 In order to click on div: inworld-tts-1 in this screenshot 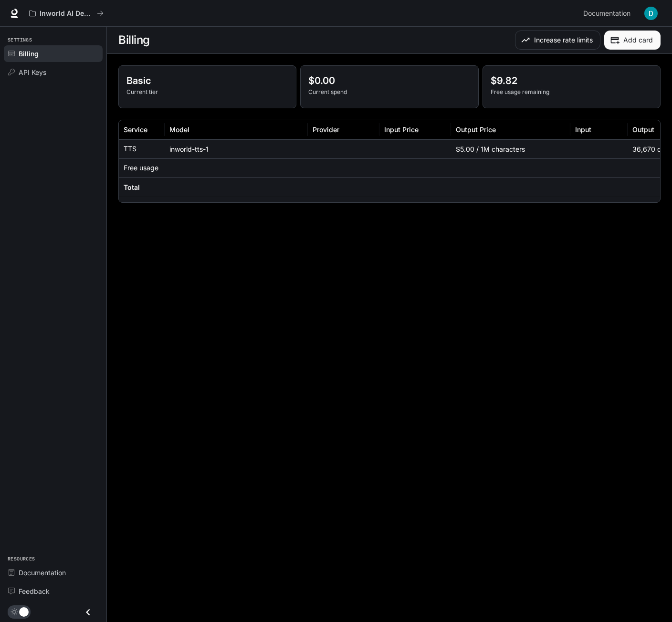, I will do `click(236, 149)`.